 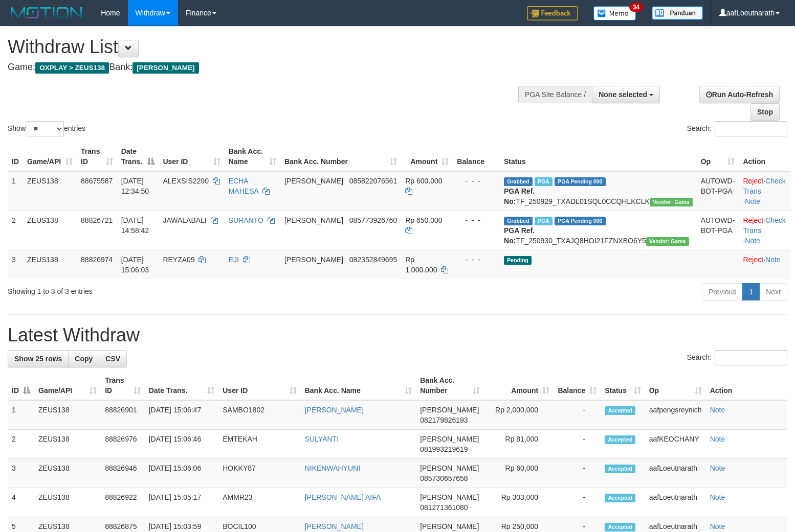 What do you see at coordinates (21, 473) in the screenshot?
I see `td: 3` at bounding box center [21, 473].